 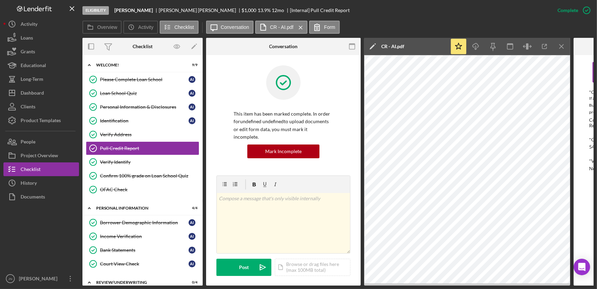 What do you see at coordinates (150, 148) in the screenshot?
I see `div: Pull Credit Report` at bounding box center [150, 148].